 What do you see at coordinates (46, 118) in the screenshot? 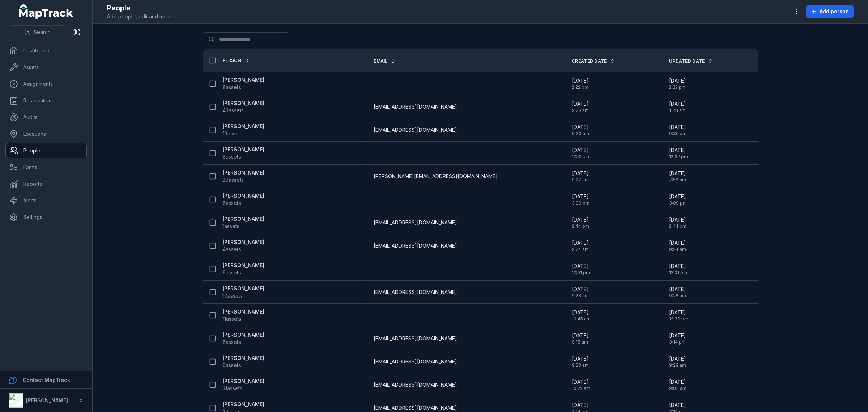
I see `a: Audits` at bounding box center [46, 118].